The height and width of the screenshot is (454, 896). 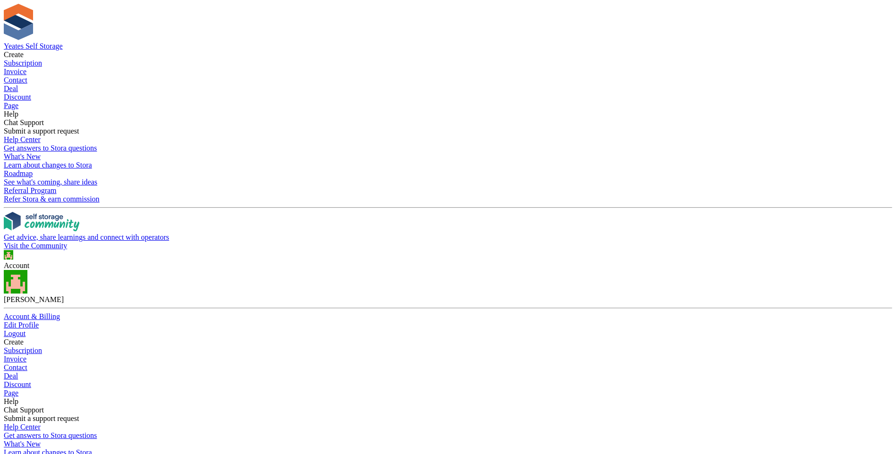 What do you see at coordinates (448, 334) in the screenshot?
I see `a: Logout` at bounding box center [448, 334].